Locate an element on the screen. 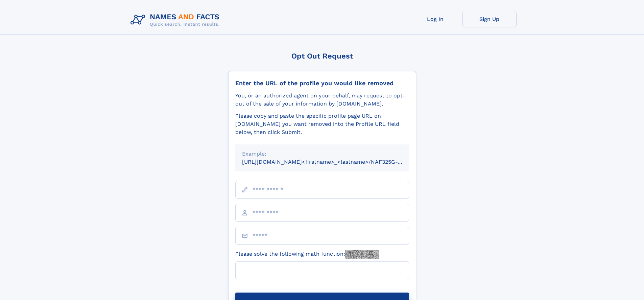 Image resolution: width=644 pixels, height=300 pixels. div: Opt Out Request is located at coordinates (322, 56).